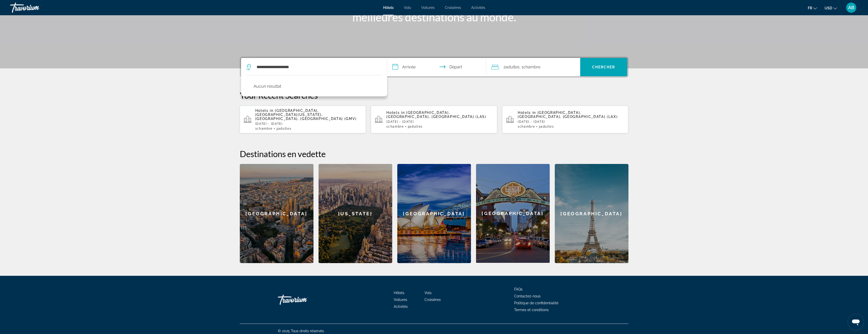 The height and width of the screenshot is (334, 868). What do you see at coordinates (830, 8) in the screenshot?
I see `button: Change currency` at bounding box center [830, 8].